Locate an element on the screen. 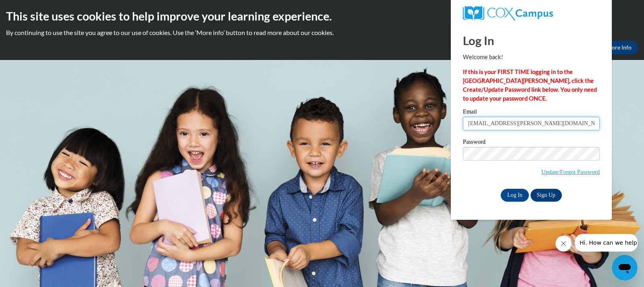 The width and height of the screenshot is (644, 287). p: Welcome back! is located at coordinates (531, 57).